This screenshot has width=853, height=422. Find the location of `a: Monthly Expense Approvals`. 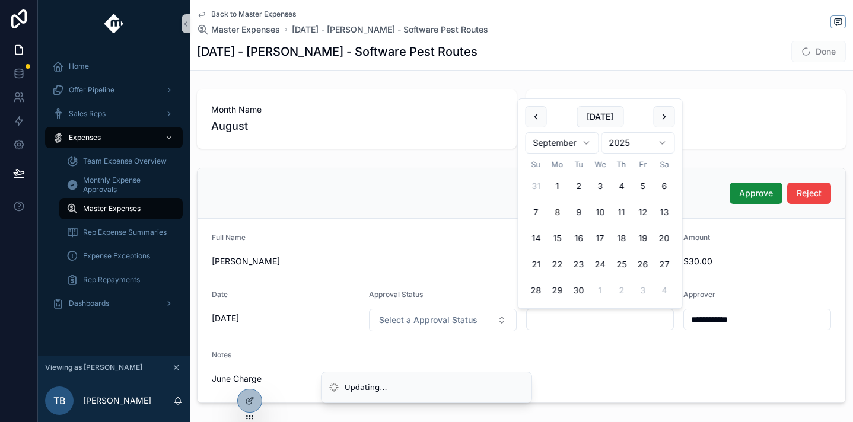

a: Monthly Expense Approvals is located at coordinates (121, 185).